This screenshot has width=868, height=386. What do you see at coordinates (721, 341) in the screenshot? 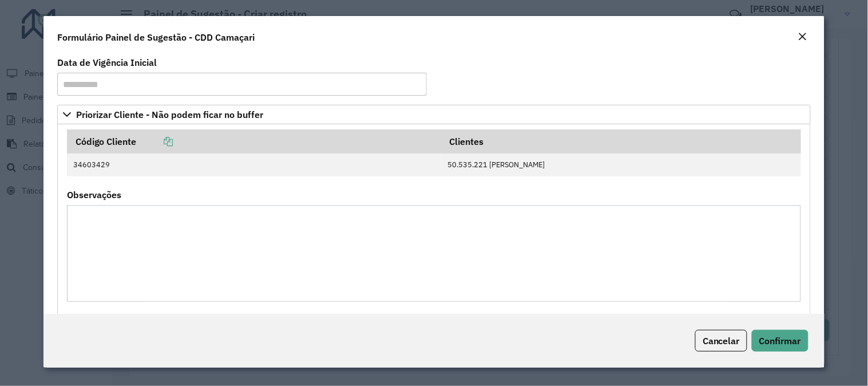
I see `button: Cancelar` at bounding box center [721, 341].